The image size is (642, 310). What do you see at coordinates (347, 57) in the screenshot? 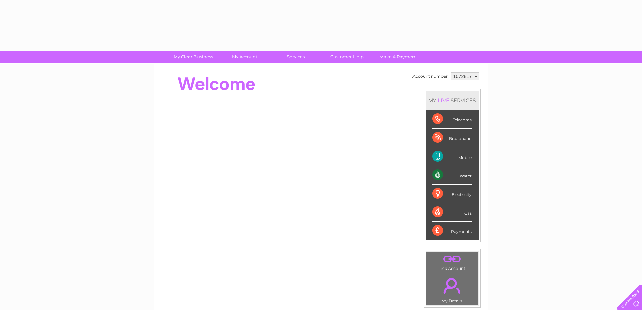
I see `a: Customer Help` at bounding box center [347, 57].